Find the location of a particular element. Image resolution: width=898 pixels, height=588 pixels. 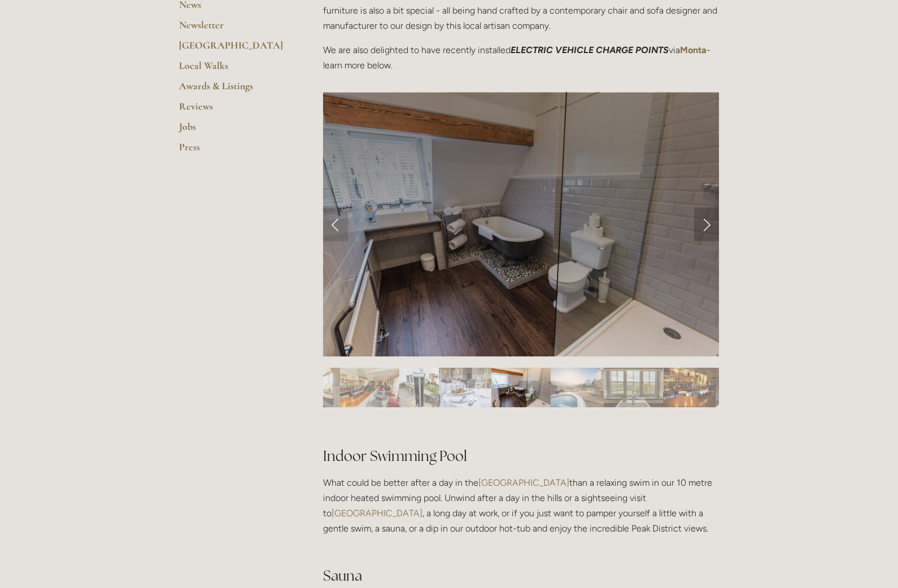

a: Previous Slide is located at coordinates (335, 224).